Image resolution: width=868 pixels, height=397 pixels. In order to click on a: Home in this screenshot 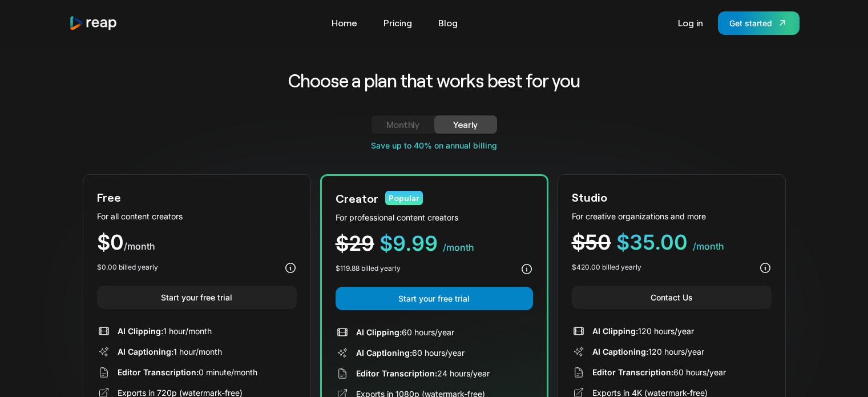, I will do `click(345, 23)`.